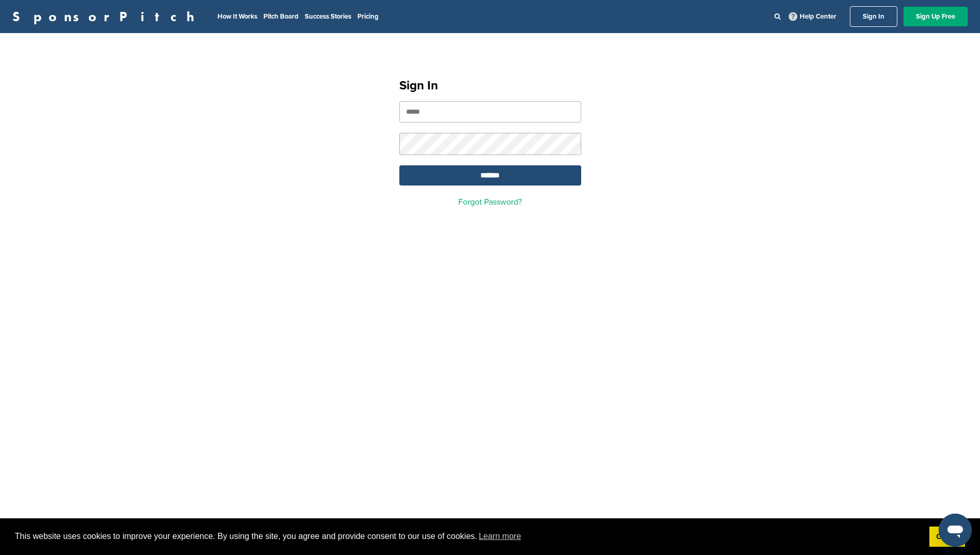 The image size is (980, 555). I want to click on a: Sign Up Free, so click(935, 16).